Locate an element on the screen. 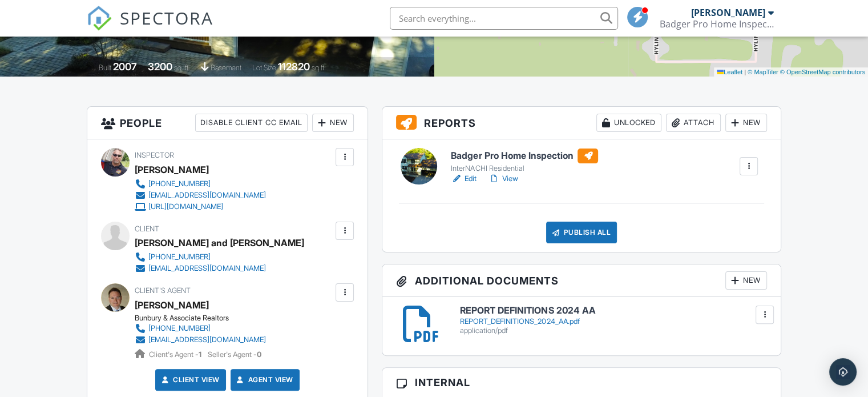 This screenshot has width=868, height=397. a: Agent View is located at coordinates (264, 380).